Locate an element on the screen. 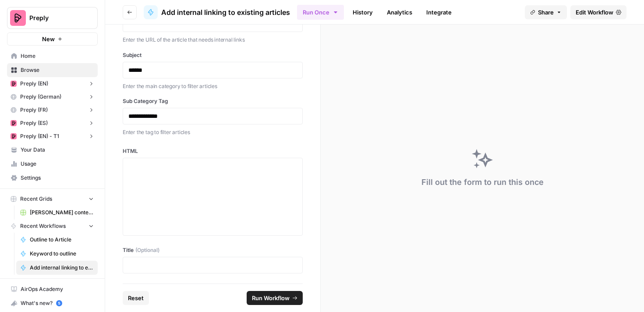  a: Browse is located at coordinates (52, 70).